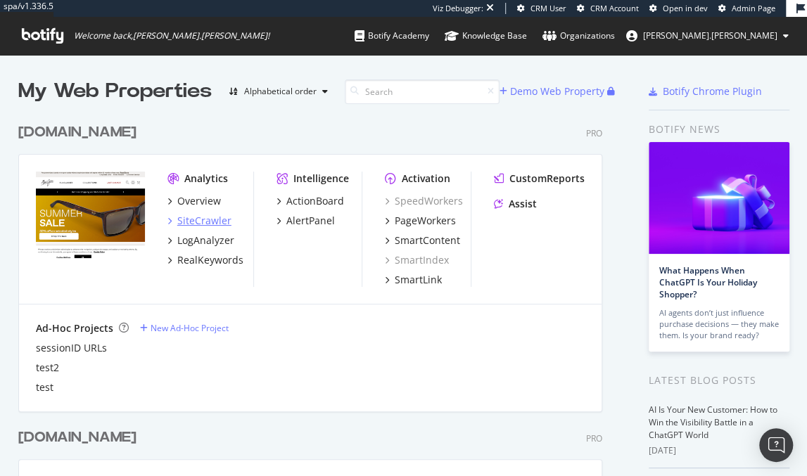 This screenshot has width=807, height=476. What do you see at coordinates (458, 8) in the screenshot?
I see `div: Viz Debugger:` at bounding box center [458, 8].